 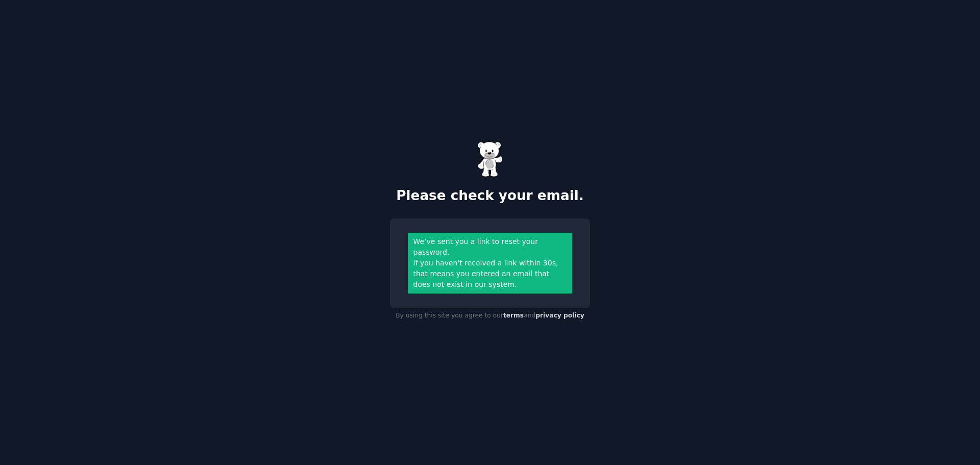 What do you see at coordinates (490, 274) in the screenshot?
I see `div: If you haven't received a link within 30s, that means you entered an email that does not exist in...` at bounding box center [490, 274].